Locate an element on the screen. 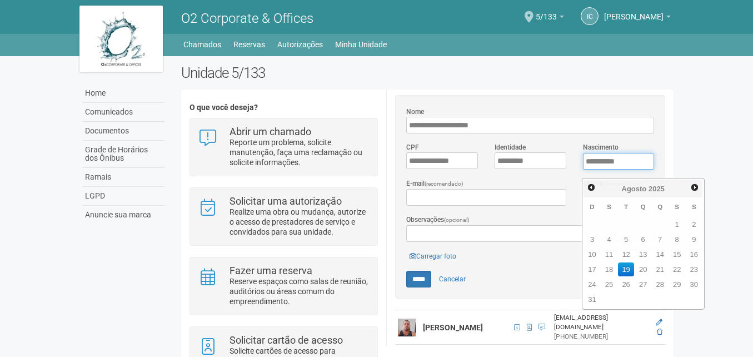 The height and width of the screenshot is (357, 753). h2: Unidade 5/133 is located at coordinates (428, 73).